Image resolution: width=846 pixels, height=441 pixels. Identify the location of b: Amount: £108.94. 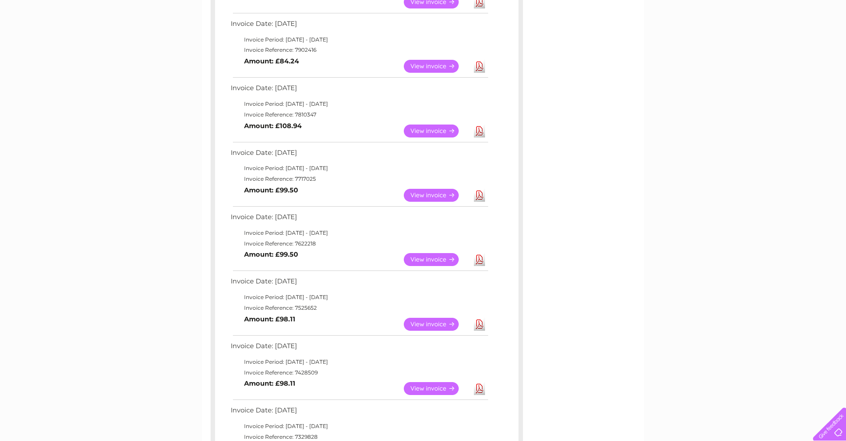
(273, 126).